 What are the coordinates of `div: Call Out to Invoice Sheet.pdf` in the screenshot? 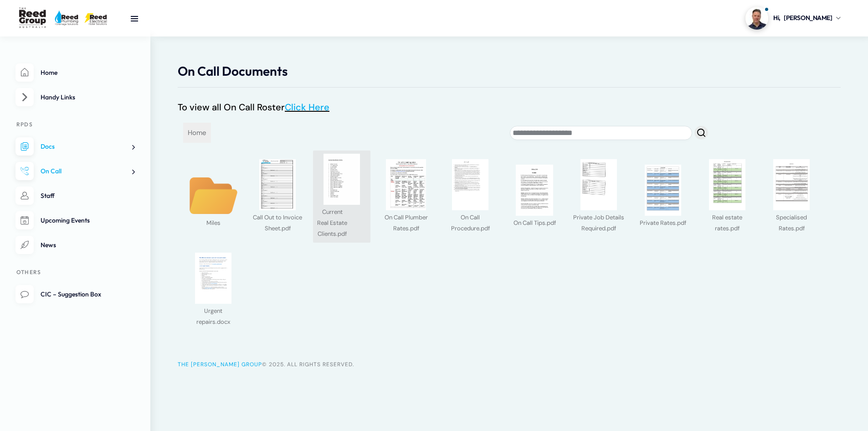 It's located at (277, 222).